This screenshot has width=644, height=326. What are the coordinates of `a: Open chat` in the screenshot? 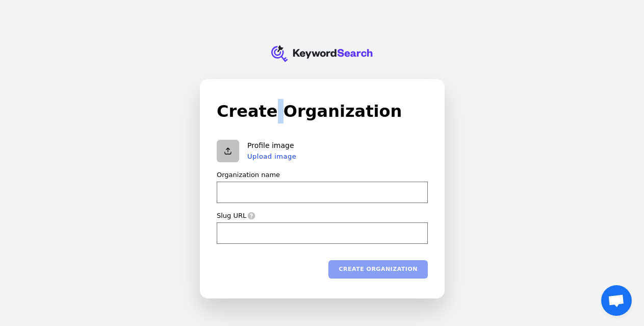 It's located at (617, 300).